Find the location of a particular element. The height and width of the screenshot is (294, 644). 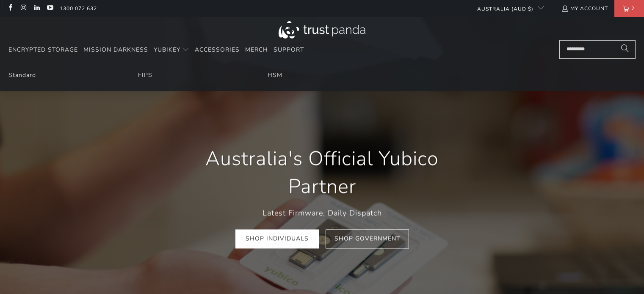

a: Trust Panda Australia on LinkedIn is located at coordinates (37, 8).